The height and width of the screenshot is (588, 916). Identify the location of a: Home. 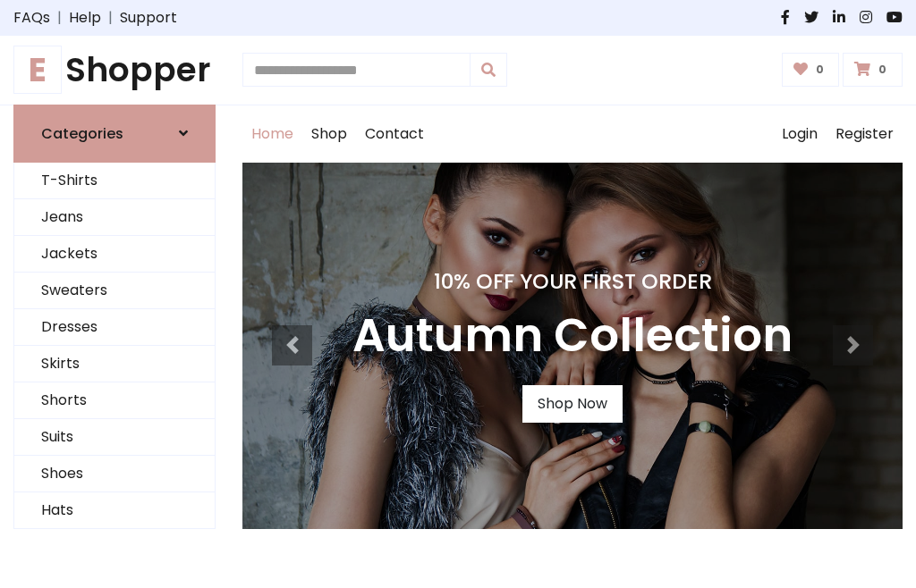
(272, 134).